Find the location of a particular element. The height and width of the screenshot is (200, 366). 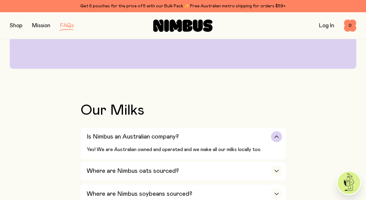

button: Is Nimbus an Australian company?Yes! We are Australian owned and operated and we make all our mil... is located at coordinates (183, 143).